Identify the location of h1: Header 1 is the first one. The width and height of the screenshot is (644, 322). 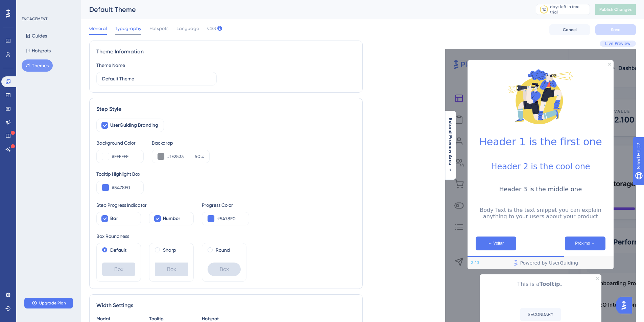
(541, 142).